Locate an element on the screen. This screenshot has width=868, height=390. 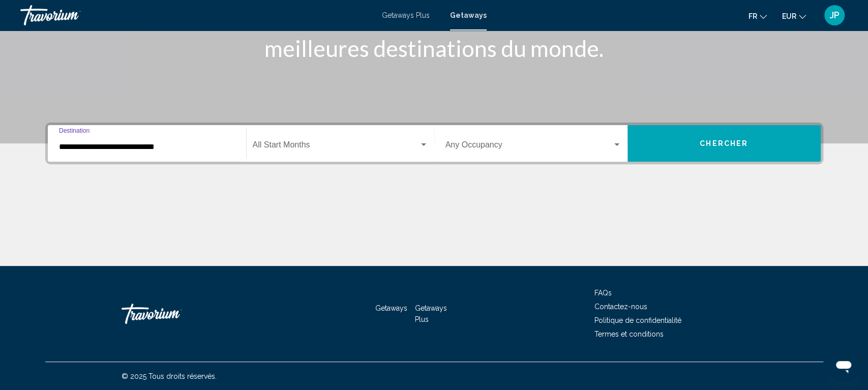
span: © 2025 Tous droits réservés. is located at coordinates (169, 376).